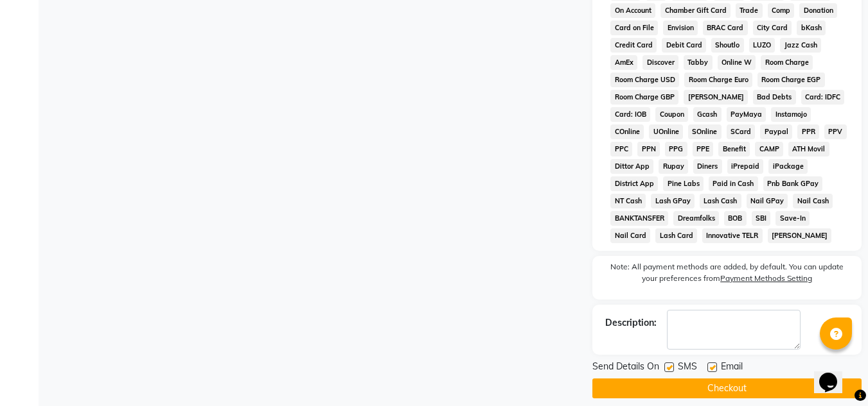 The height and width of the screenshot is (406, 868). I want to click on span: PPE, so click(703, 149).